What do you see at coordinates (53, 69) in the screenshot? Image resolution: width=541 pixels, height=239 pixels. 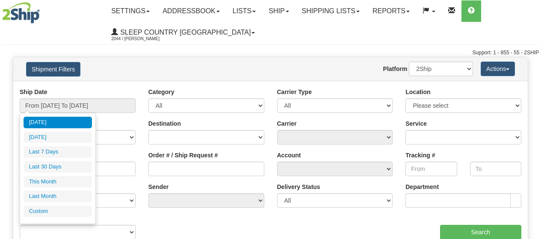 I see `button: Shipment Filters` at bounding box center [53, 69].